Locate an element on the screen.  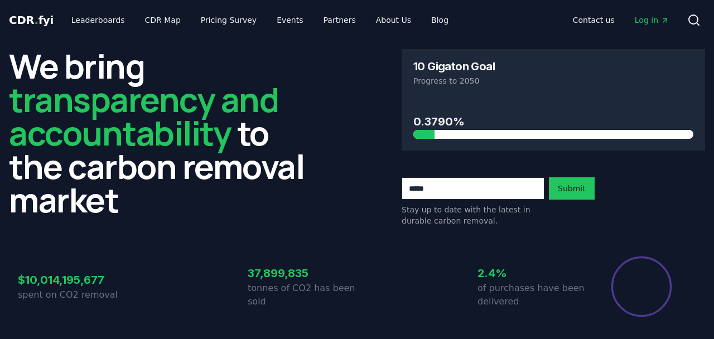
a: Blog is located at coordinates (439, 20).